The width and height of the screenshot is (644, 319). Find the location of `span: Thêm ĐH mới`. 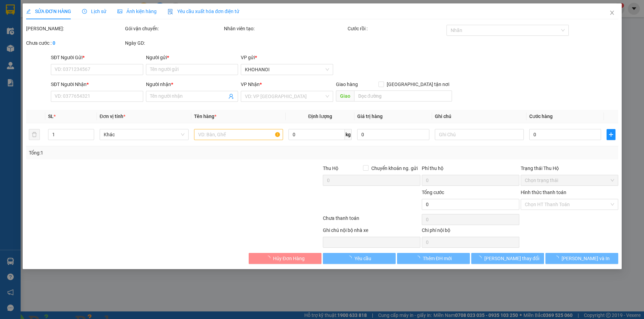

span: Thêm ĐH mới is located at coordinates (437, 258).